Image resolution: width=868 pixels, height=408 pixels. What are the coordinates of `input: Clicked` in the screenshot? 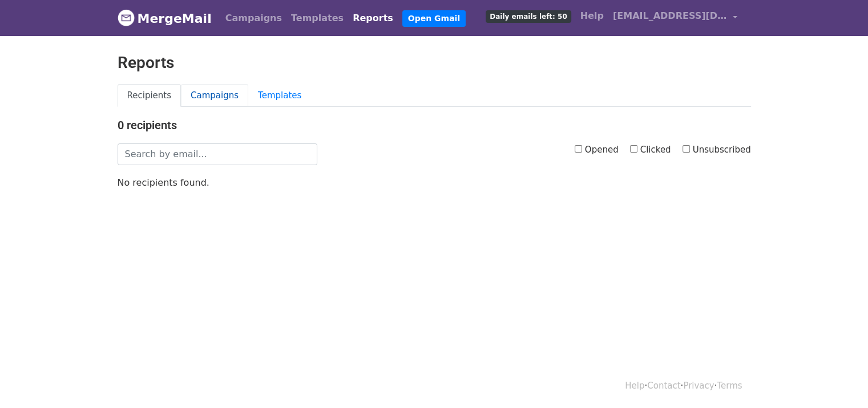 It's located at (634, 148).